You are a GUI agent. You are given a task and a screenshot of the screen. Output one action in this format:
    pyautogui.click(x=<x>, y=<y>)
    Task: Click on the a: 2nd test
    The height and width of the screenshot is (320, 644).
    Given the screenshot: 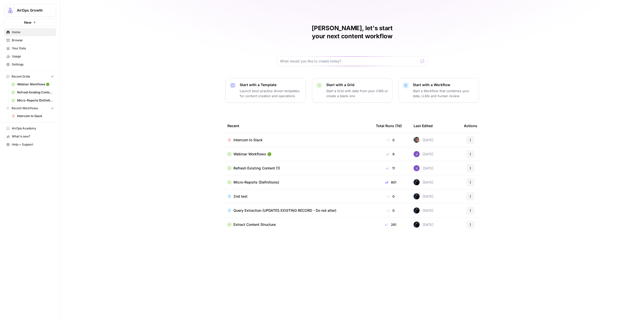 What is the action you would take?
    pyautogui.click(x=298, y=196)
    